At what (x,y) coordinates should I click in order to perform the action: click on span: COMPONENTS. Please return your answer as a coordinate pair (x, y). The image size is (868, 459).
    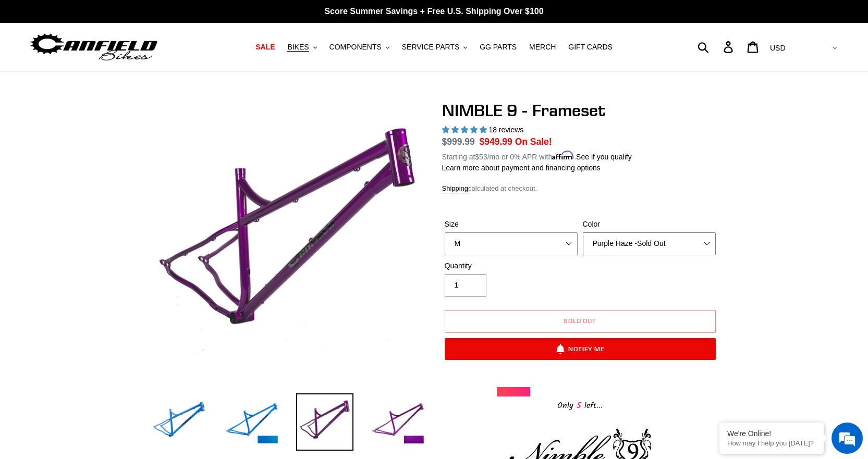
    Looking at the image, I should click on (356, 47).